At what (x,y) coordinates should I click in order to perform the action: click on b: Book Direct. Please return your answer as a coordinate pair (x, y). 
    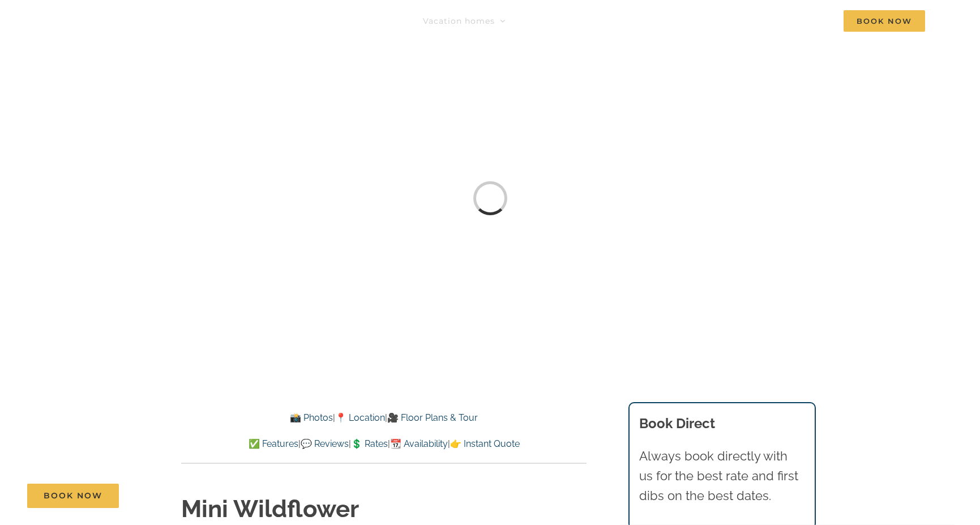
    Looking at the image, I should click on (677, 423).